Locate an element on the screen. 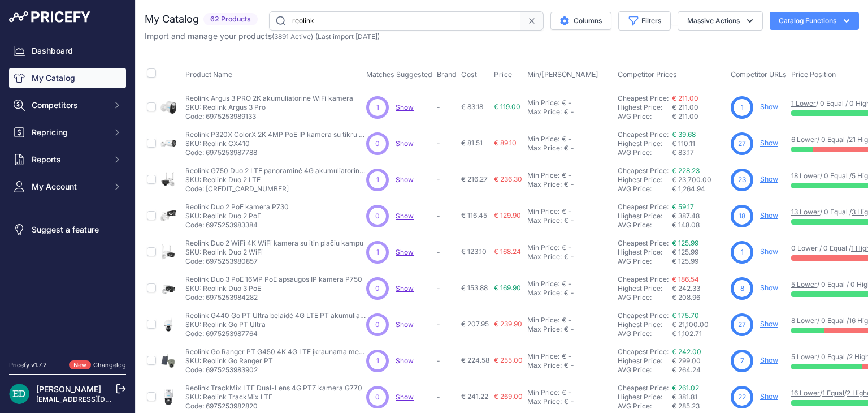 The image size is (868, 413). p: Reolink G750 Duo 2 LTE panoraminė 4G akumuliatorinė kamera is located at coordinates (276, 171).